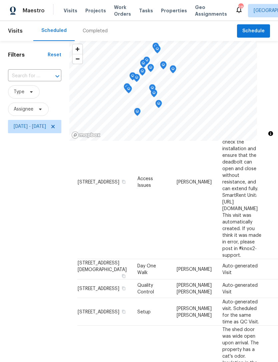 This screenshot has height=362, width=278. Describe the element at coordinates (19, 92) in the screenshot. I see `span: Type` at that location.